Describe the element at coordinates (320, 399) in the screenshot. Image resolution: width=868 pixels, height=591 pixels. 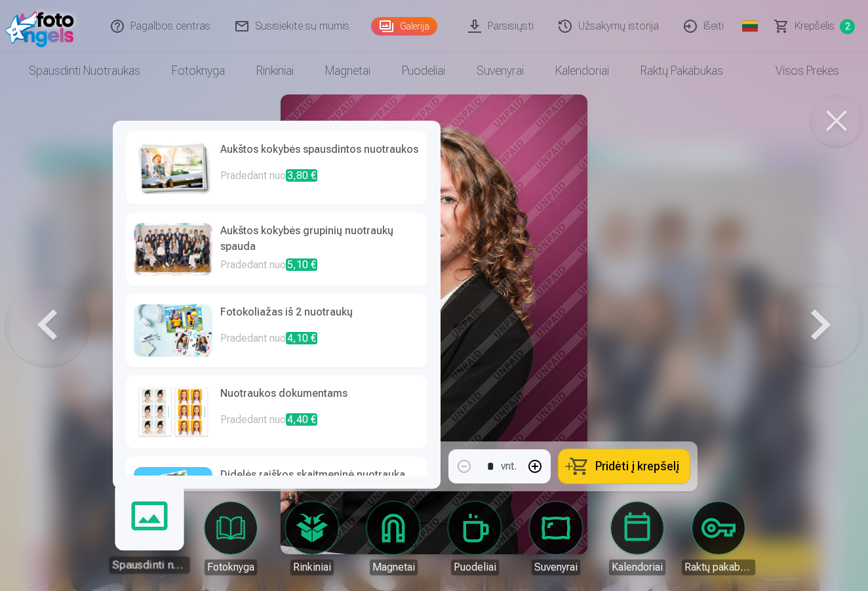
I see `h6: Nuotraukos dokumentams` at that location.